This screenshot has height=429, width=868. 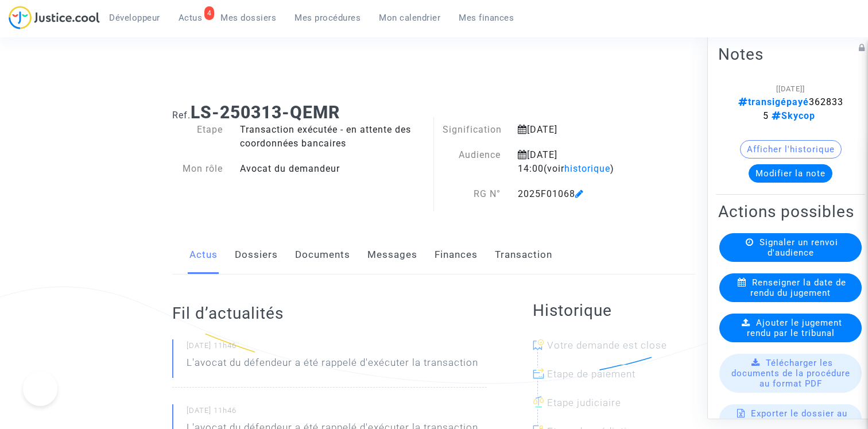 What do you see at coordinates (773, 101) in the screenshot?
I see `span: transigépayé` at bounding box center [773, 101].